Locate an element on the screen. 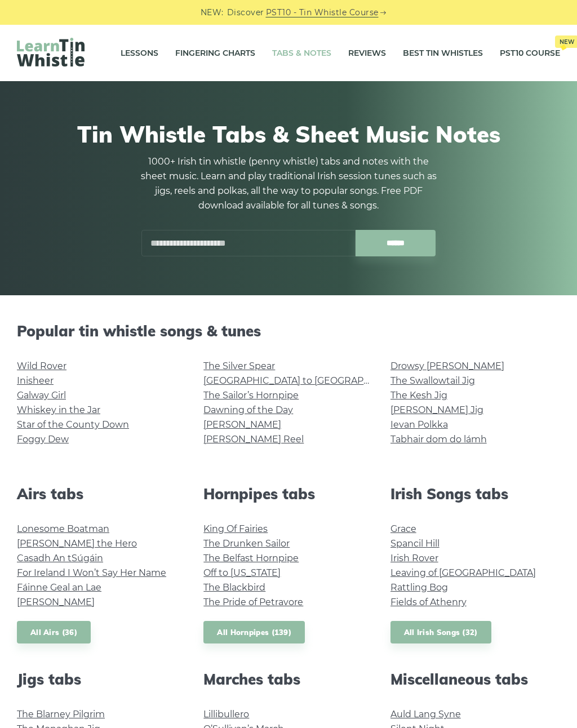  a: Star of the County Down is located at coordinates (73, 424).